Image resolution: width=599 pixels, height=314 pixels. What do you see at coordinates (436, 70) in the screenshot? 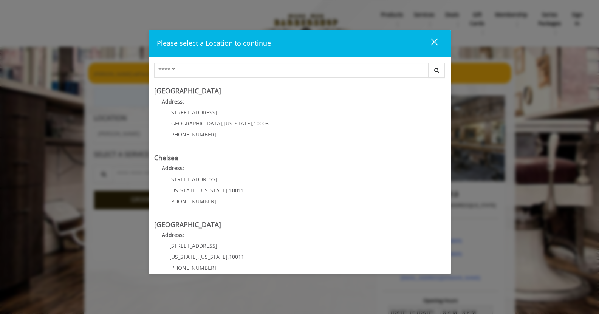
I see `i: Search button` at bounding box center [436, 70].